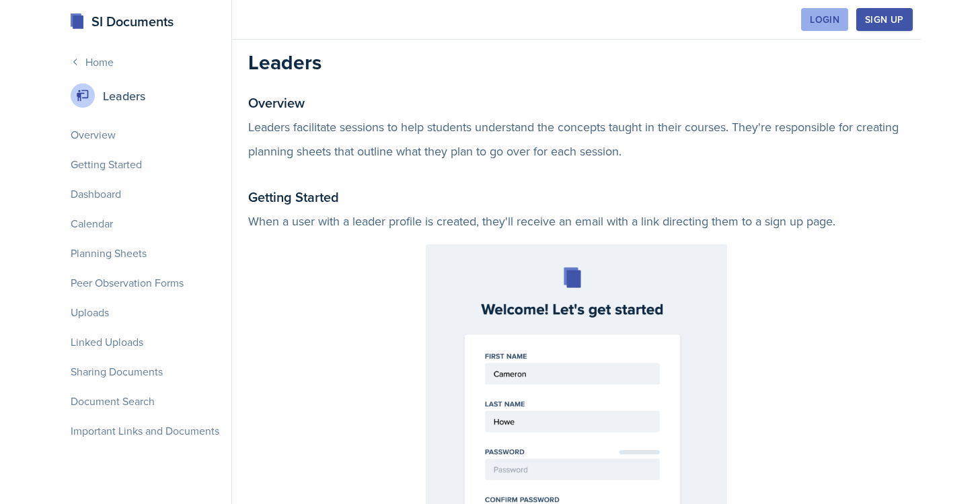 The height and width of the screenshot is (504, 980). What do you see at coordinates (145, 62) in the screenshot?
I see `a: Home` at bounding box center [145, 62].